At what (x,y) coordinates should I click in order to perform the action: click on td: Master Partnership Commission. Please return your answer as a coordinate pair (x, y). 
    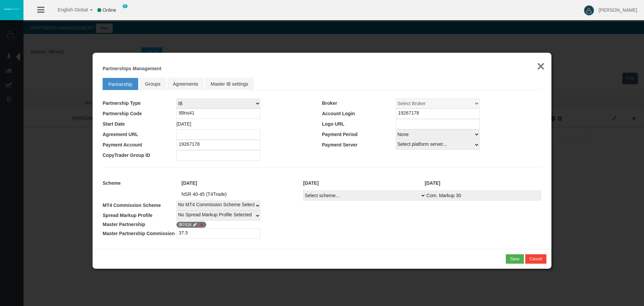
    Looking at the image, I should click on (139, 233).